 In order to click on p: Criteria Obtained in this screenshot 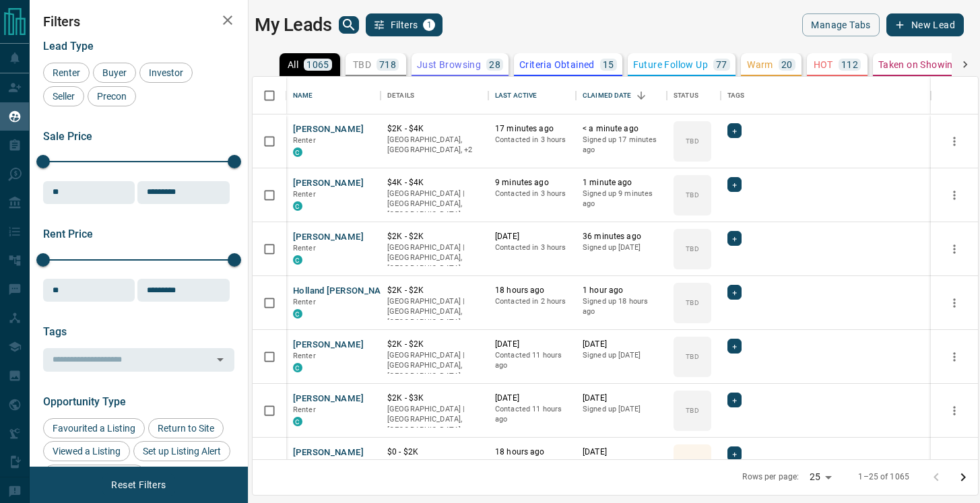, I will do `click(557, 65)`.